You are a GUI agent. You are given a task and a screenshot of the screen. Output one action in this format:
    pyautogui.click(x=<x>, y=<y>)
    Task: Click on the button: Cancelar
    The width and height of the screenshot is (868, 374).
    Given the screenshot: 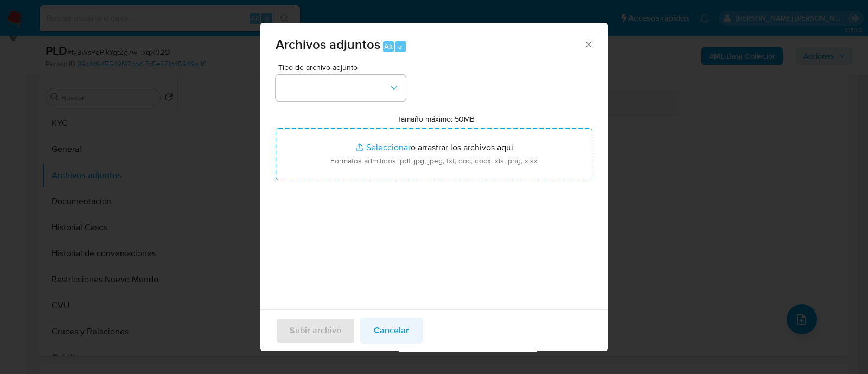 What is the action you would take?
    pyautogui.click(x=391, y=330)
    